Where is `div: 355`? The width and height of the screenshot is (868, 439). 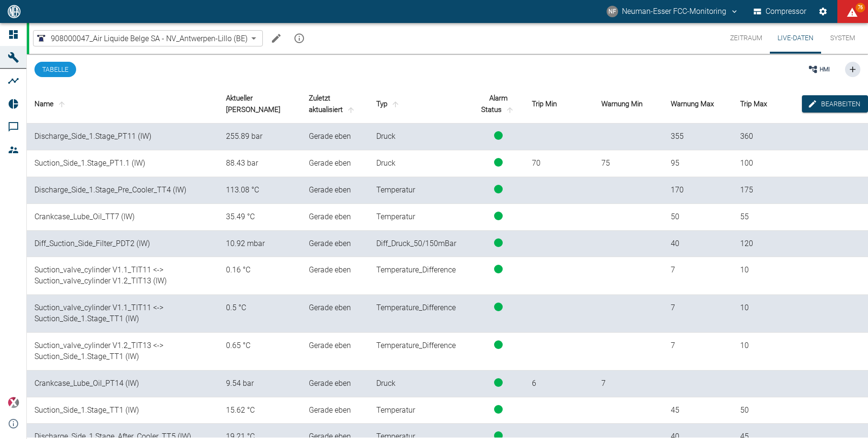
div: 355 is located at coordinates (697, 135).